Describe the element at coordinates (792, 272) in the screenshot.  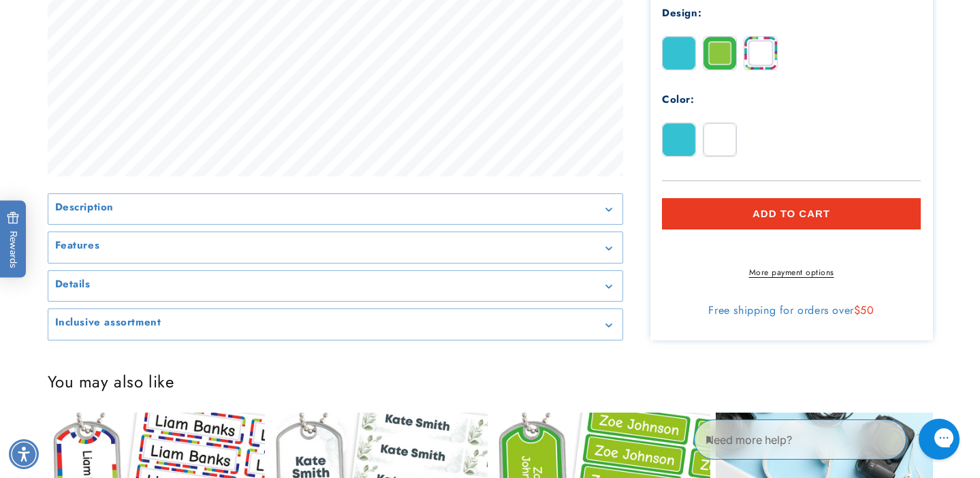
I see `a: More payment options` at that location.